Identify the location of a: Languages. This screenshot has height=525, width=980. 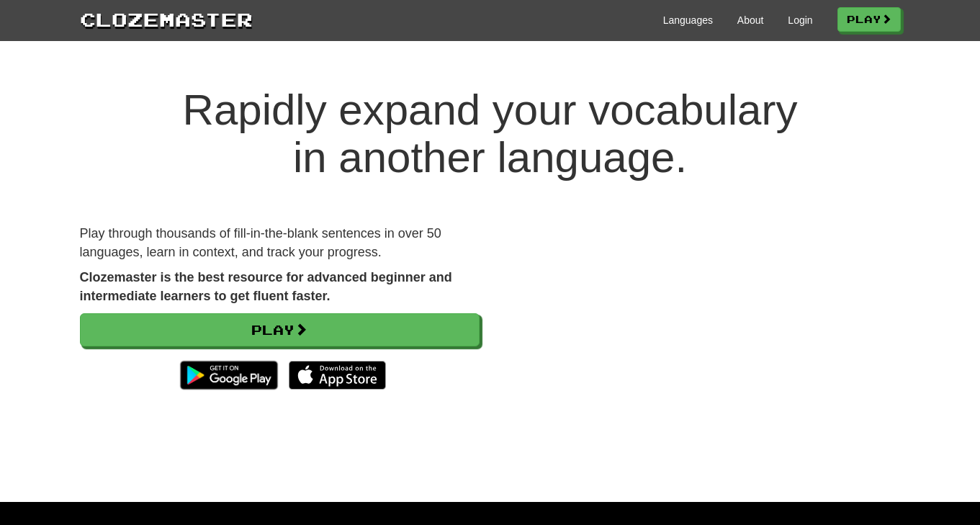
(688, 20).